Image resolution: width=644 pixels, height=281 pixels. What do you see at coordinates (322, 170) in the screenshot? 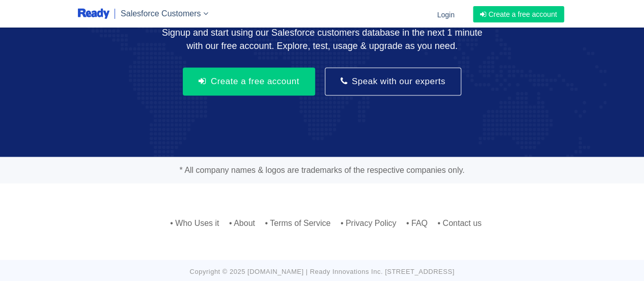
I see `div: * All company names & logos are trademarks of the respective companies only.` at bounding box center [322, 170].